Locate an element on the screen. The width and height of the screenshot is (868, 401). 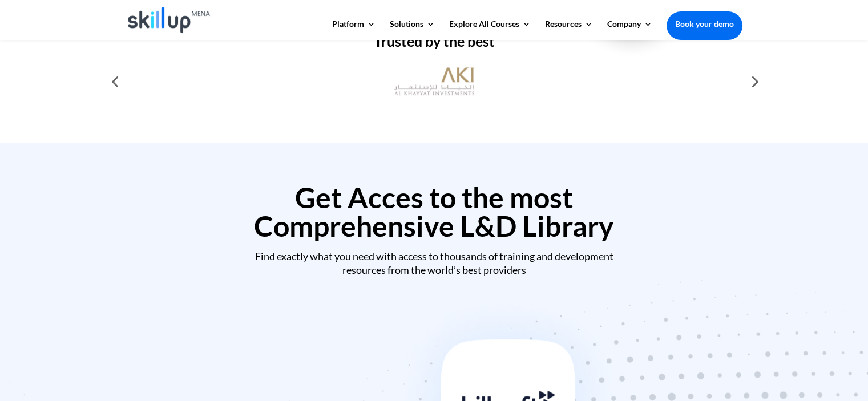
img: Skillup Mena is located at coordinates (169, 20).